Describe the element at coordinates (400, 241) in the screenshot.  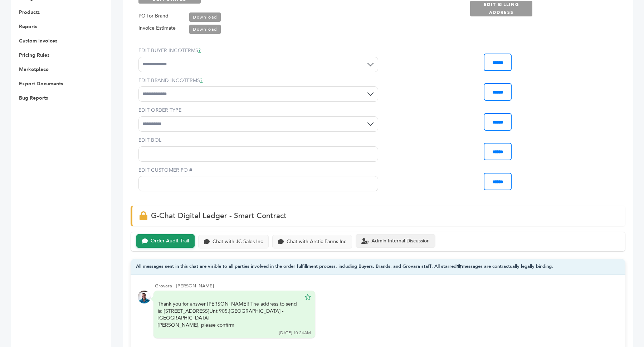
I see `div: Admin Internal Discussion` at that location.